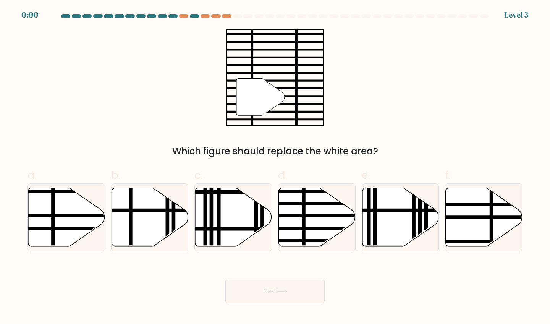 The image size is (550, 324). Describe the element at coordinates (275, 151) in the screenshot. I see `div: Which figure should replace the white area?` at that location.